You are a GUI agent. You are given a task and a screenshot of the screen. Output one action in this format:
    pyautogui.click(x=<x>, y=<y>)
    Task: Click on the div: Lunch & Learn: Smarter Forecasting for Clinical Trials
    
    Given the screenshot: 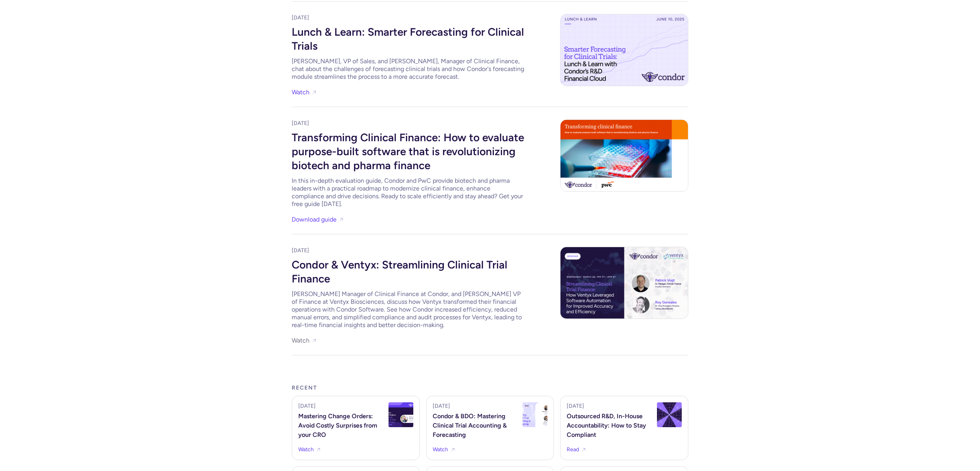 What is the action you would take?
    pyautogui.click(x=408, y=38)
    